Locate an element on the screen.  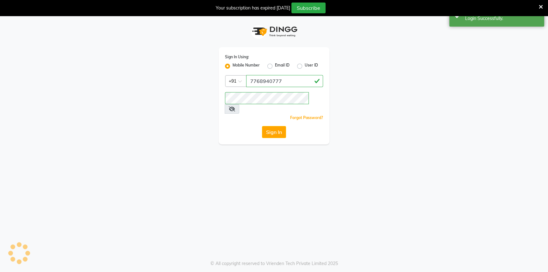
button: Sign In is located at coordinates (274, 132).